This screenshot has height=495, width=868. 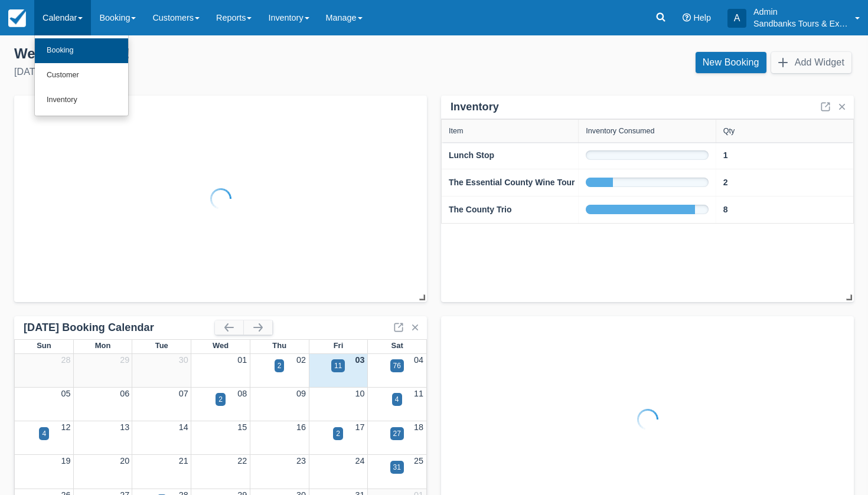 I want to click on a: 19, so click(x=66, y=461).